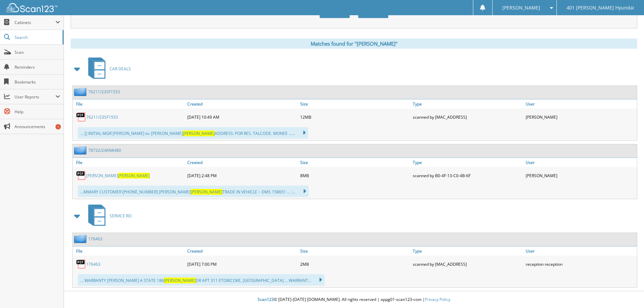 The image size is (644, 308). Describe the element at coordinates (355, 175) in the screenshot. I see `div: 8MB` at that location.